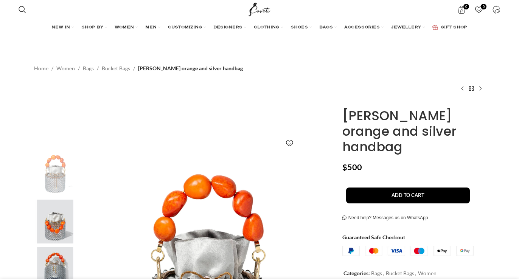  I want to click on div: My Wishlist, so click(479, 9).